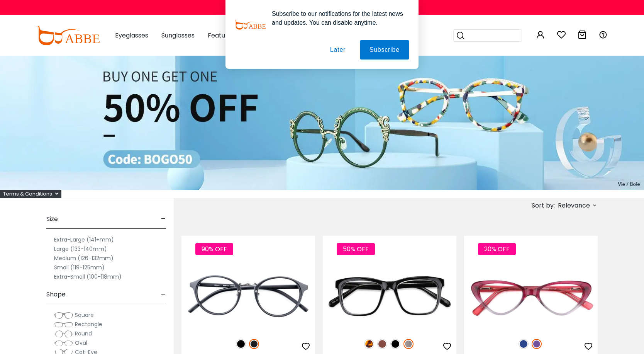 Image resolution: width=644 pixels, height=354 pixels. Describe the element at coordinates (254, 344) in the screenshot. I see `img: Matte Black` at that location.